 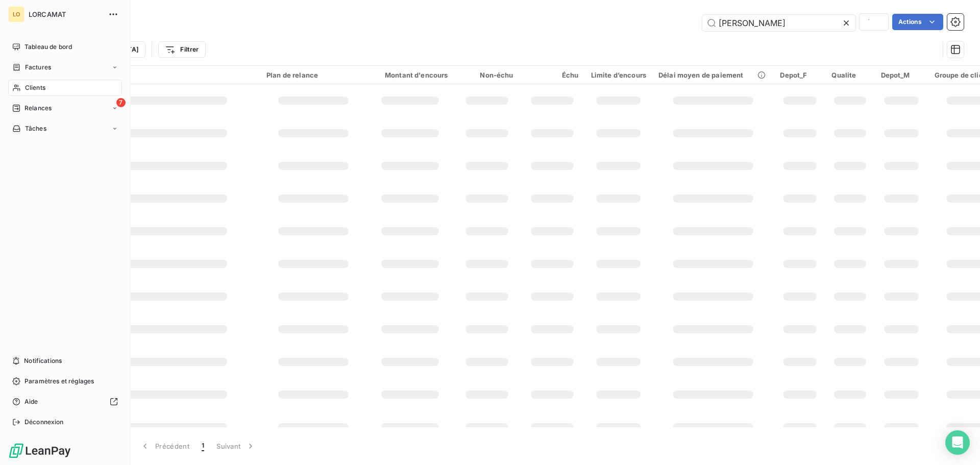 I want to click on span: Factures, so click(x=38, y=67).